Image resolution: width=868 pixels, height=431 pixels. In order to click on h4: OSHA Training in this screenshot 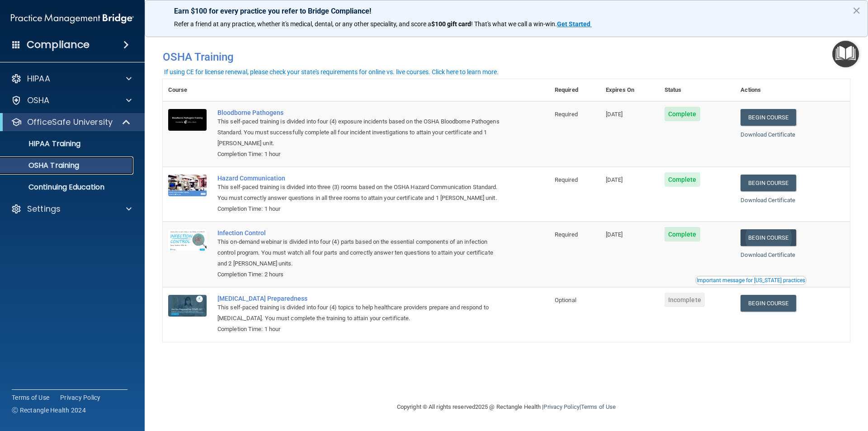, I will do `click(506, 57)`.